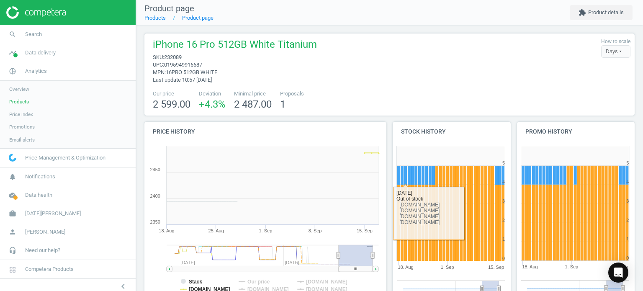  I want to click on span: Notifications, so click(40, 177).